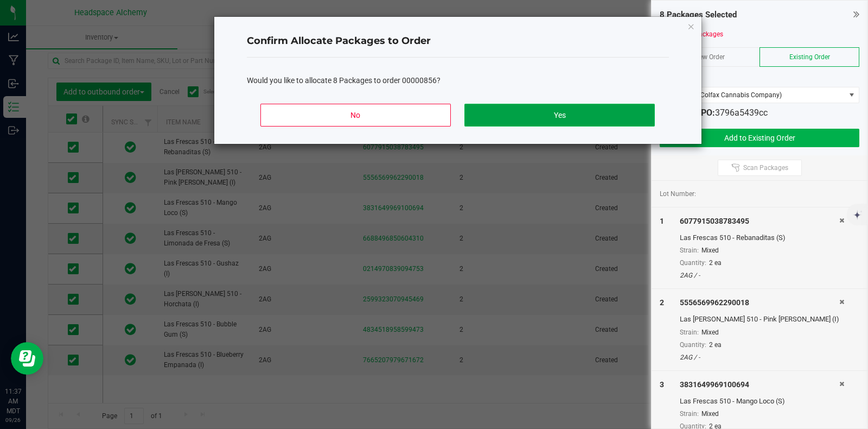 The height and width of the screenshot is (429, 868). Describe the element at coordinates (356, 115) in the screenshot. I see `button: No` at that location.